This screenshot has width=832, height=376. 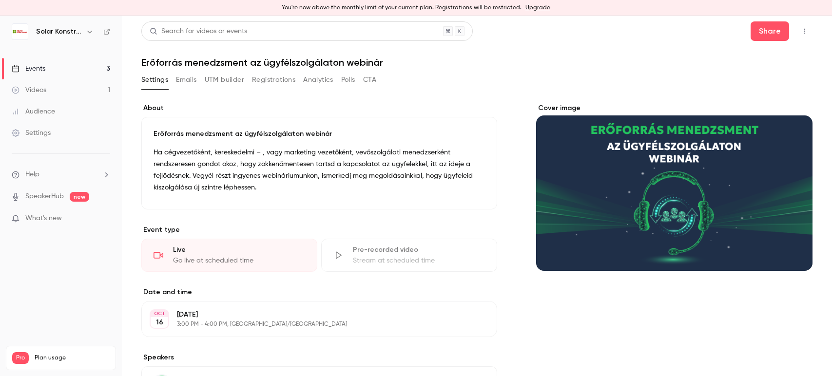 What do you see at coordinates (33, 112) in the screenshot?
I see `div: Audience` at bounding box center [33, 112].